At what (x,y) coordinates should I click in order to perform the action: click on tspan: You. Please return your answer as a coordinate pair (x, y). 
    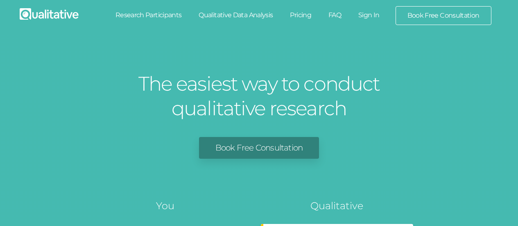
    Looking at the image, I should click on (165, 205).